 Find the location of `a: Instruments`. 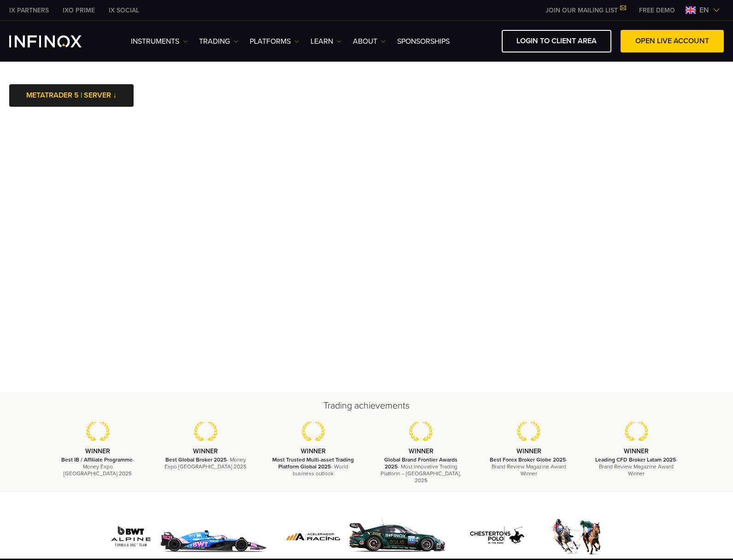

a: Instruments is located at coordinates (159, 42).